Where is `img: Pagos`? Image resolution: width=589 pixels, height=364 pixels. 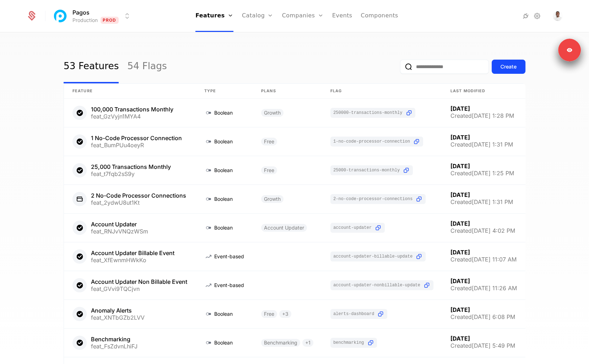
img: Pagos is located at coordinates (60, 16).